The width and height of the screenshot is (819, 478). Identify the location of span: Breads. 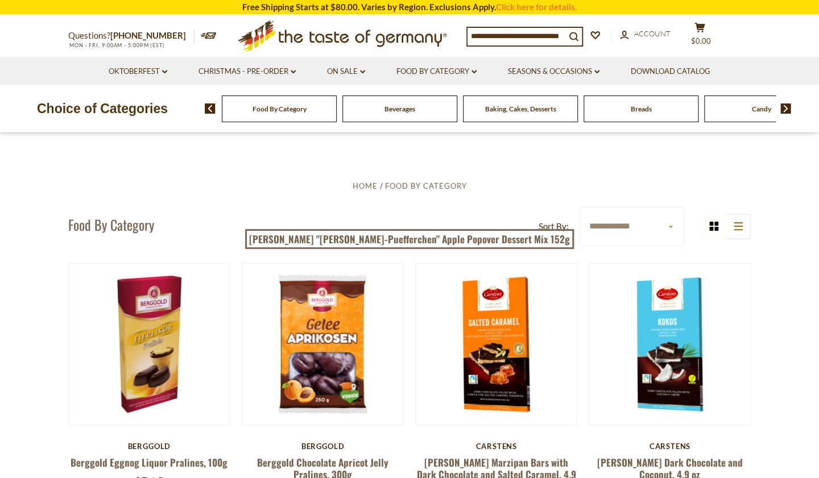
(641, 109).